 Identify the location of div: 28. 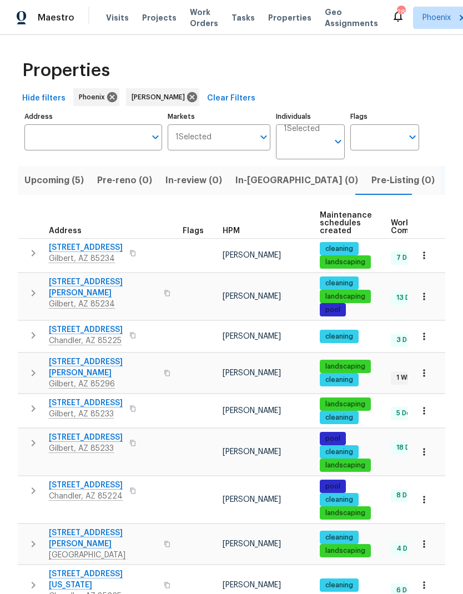
(401, 12).